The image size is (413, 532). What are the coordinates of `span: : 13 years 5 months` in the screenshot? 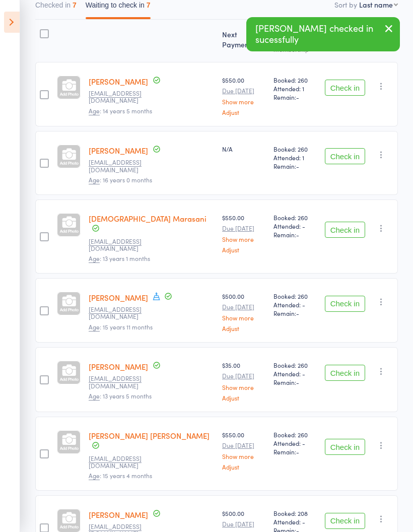 It's located at (120, 396).